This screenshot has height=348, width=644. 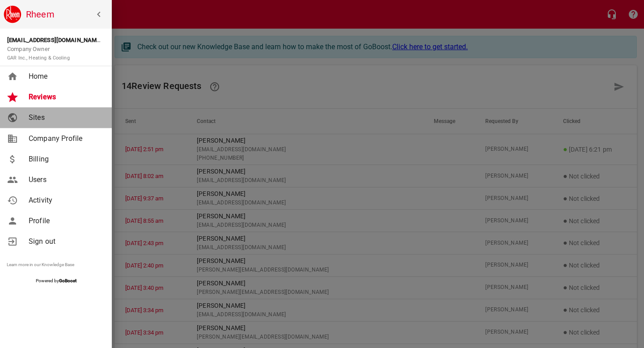 What do you see at coordinates (38, 53) in the screenshot?
I see `span: Company Owner` at bounding box center [38, 53].